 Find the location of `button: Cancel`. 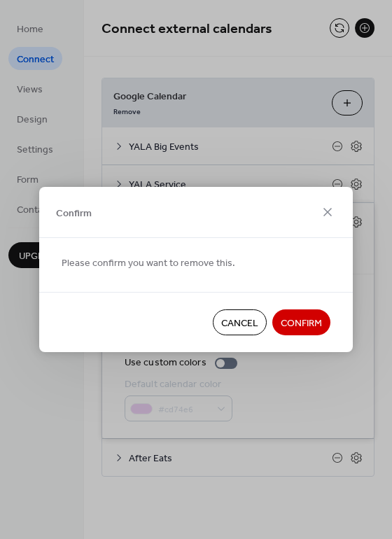

button: Cancel is located at coordinates (239, 322).